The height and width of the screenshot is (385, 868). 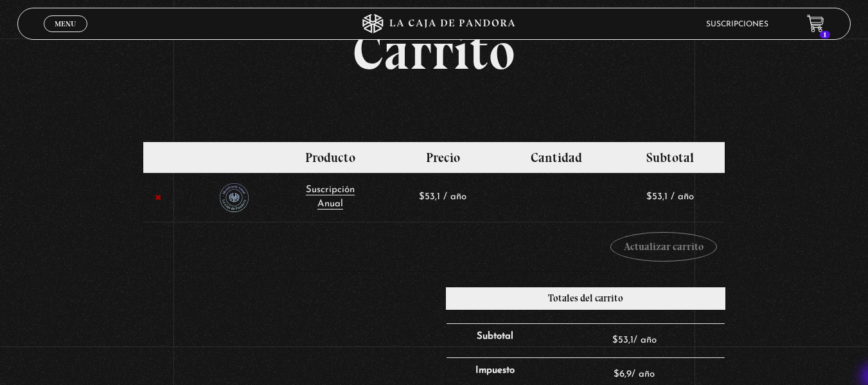 I want to click on a: Suscripciones, so click(x=737, y=24).